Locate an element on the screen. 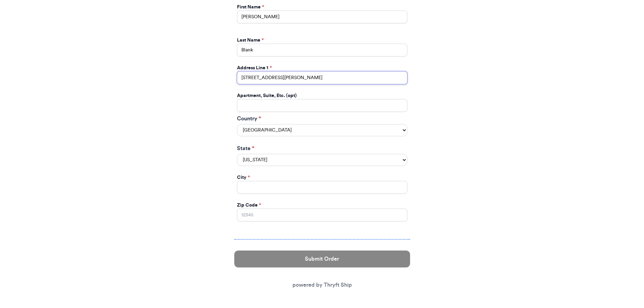 This screenshot has height=308, width=644. label: State is located at coordinates (322, 148).